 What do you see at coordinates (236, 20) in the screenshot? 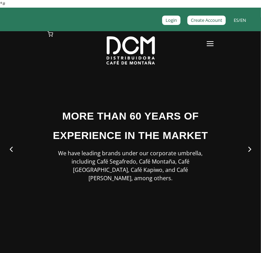
I see `font: ES` at bounding box center [236, 20].